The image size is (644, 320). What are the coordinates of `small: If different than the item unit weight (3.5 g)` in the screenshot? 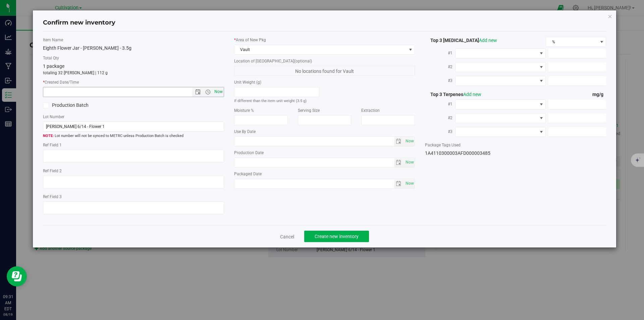 It's located at (271, 101).